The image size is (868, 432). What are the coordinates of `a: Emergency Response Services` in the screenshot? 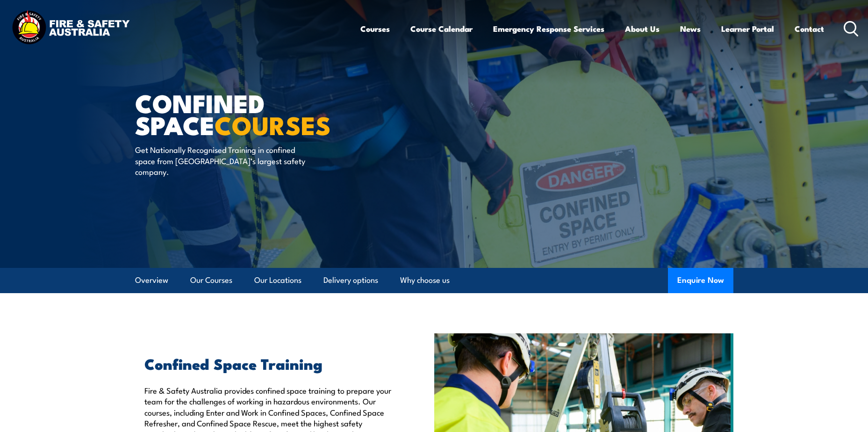 It's located at (548, 29).